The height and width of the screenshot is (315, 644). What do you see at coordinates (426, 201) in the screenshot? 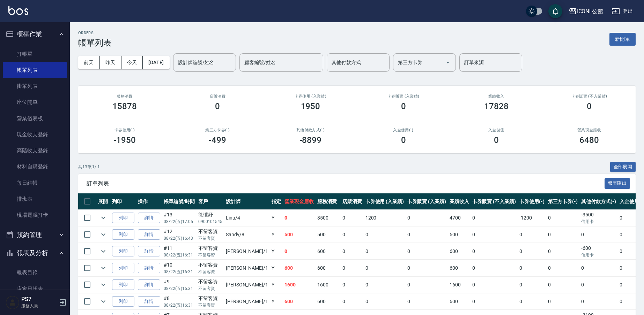
I see `th: 卡券販賣 (入業績)` at bounding box center [426, 201].